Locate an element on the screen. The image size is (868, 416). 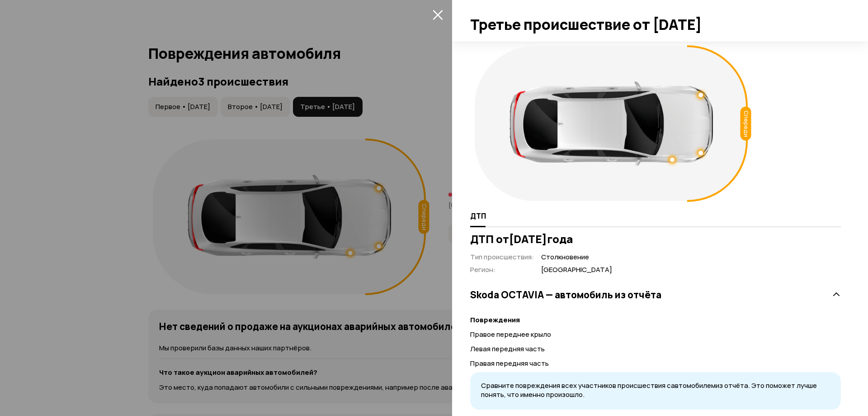
span: Тип происшествия : is located at coordinates (501, 257).